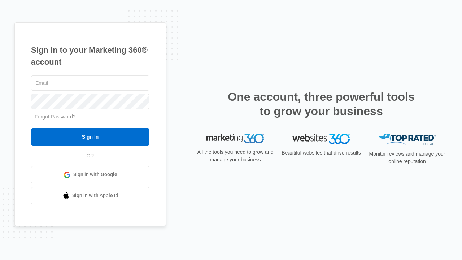 Image resolution: width=462 pixels, height=260 pixels. What do you see at coordinates (95, 195) in the screenshot?
I see `span: Sign in with Apple Id` at bounding box center [95, 195].